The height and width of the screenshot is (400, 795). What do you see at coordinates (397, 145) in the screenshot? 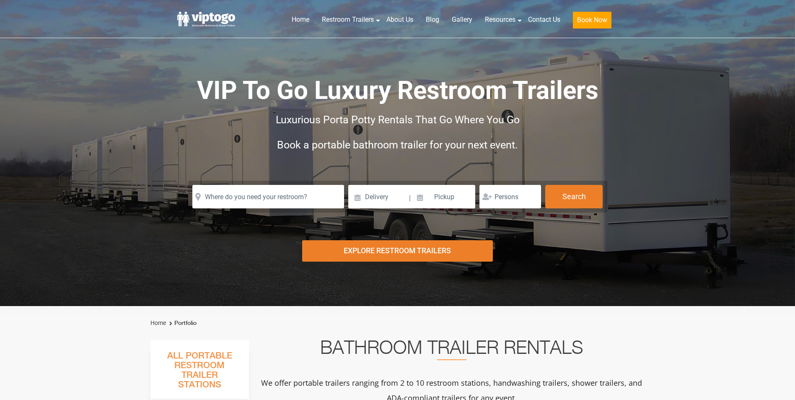
I see `span: Book a portable bathroom trailer for your next event.` at bounding box center [397, 145].